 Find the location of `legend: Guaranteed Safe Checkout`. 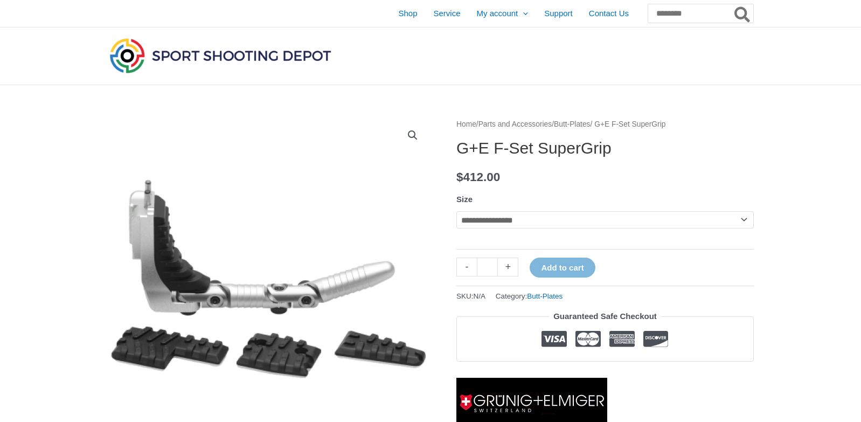

legend: Guaranteed Safe Checkout is located at coordinates (605, 316).